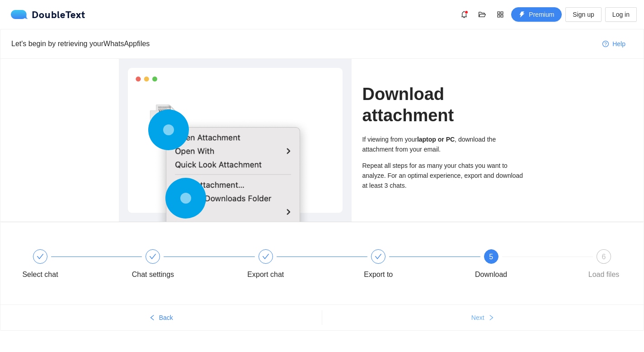 This screenshot has height=352, width=644. What do you see at coordinates (48, 15) in the screenshot?
I see `a: logoDoubleText` at bounding box center [48, 15].